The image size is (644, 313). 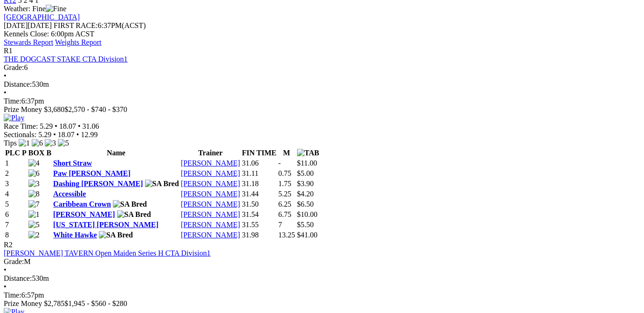 I want to click on a: Accessible, so click(x=70, y=193).